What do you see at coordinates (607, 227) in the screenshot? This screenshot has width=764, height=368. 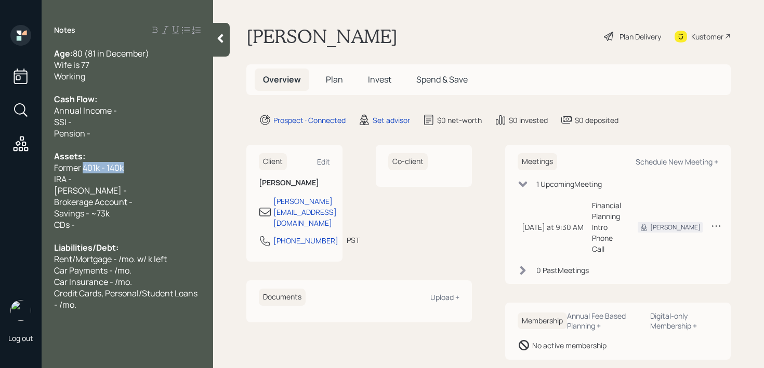 I see `div: Financial Planning Intro Phone Call` at bounding box center [607, 227].